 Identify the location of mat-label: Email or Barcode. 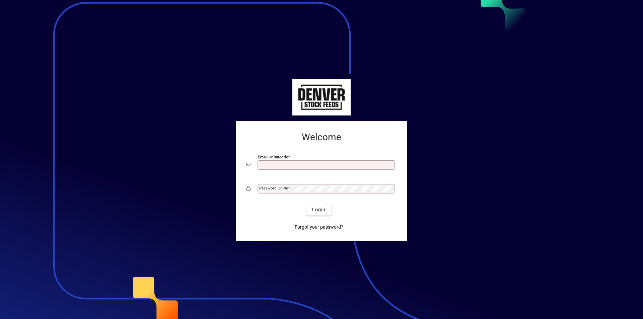
(273, 157).